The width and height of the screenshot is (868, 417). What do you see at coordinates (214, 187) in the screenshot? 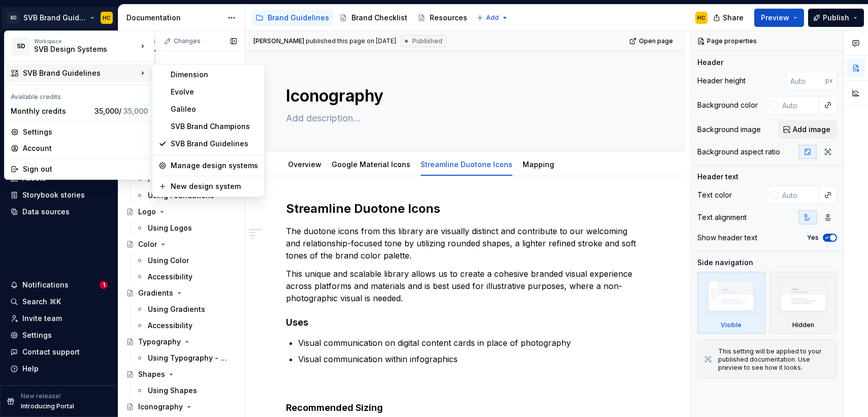
I see `div: New design system` at bounding box center [214, 187].